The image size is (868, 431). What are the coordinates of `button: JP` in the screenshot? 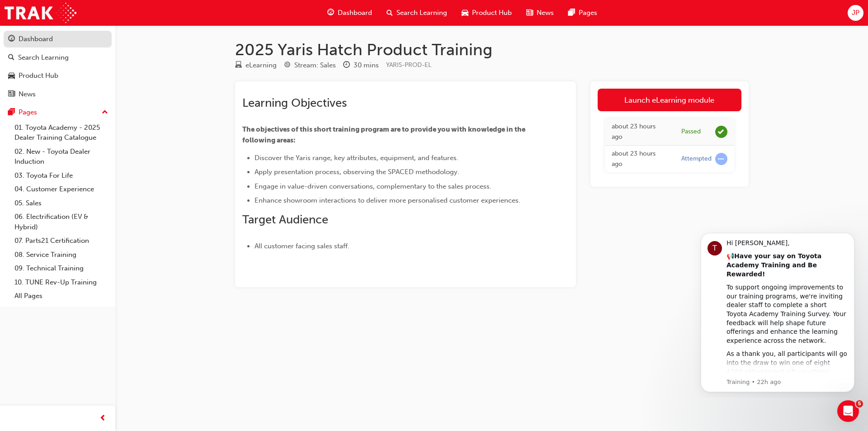 It's located at (855, 13).